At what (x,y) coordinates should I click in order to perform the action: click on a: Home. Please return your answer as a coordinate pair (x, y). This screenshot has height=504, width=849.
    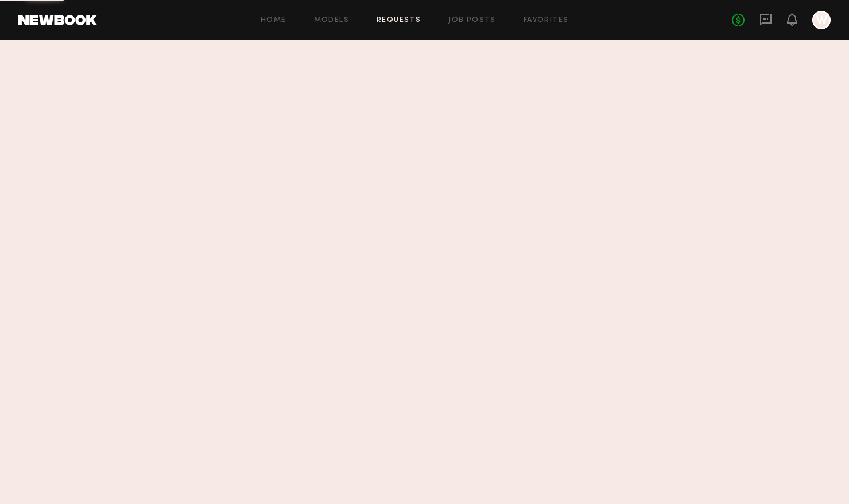
    Looking at the image, I should click on (273, 20).